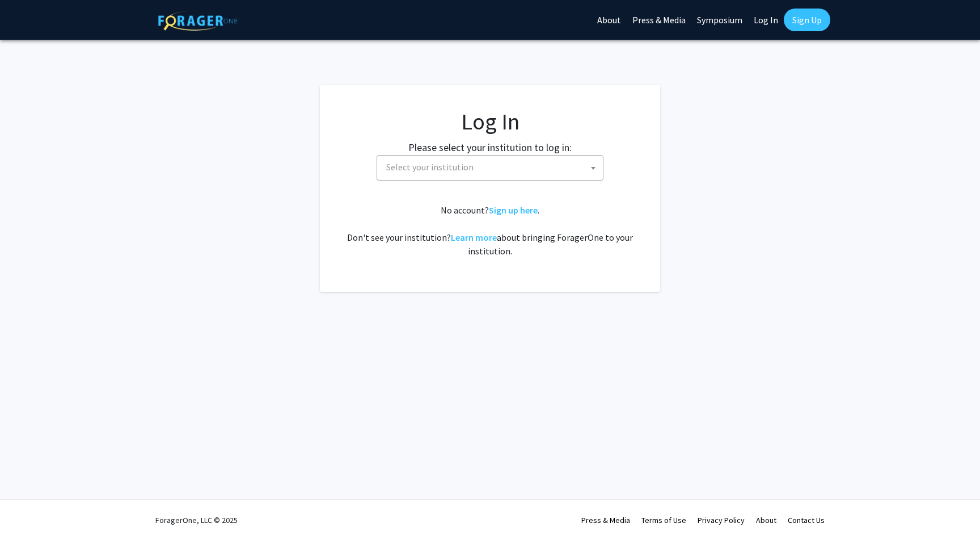 This screenshot has height=540, width=980. Describe the element at coordinates (196, 520) in the screenshot. I see `div: ForagerOne, LLC © 2025` at that location.